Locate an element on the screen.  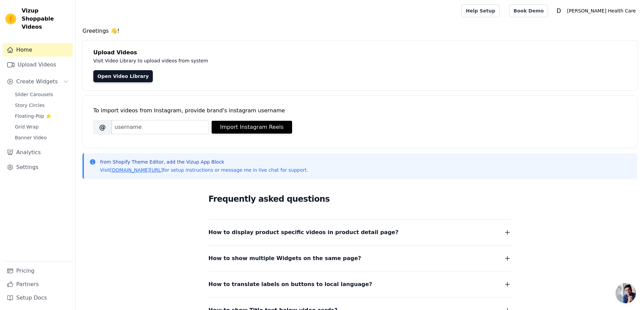
a: Settings is located at coordinates (38, 168).